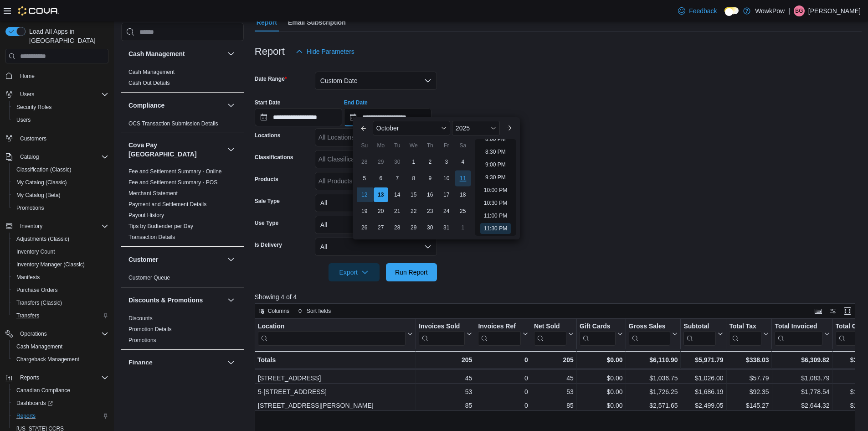 The width and height of the screenshot is (868, 431). I want to click on p: WowkPow, so click(769, 11).